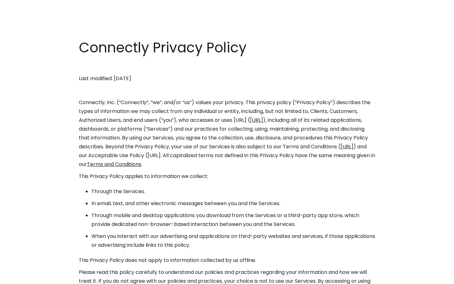 Image resolution: width=454 pixels, height=284 pixels. I want to click on p: Connectly, Inc. (“Connectly”, “we”, and/or “us”) values your privacy. This privacy policy (“Priva..., so click(227, 133).